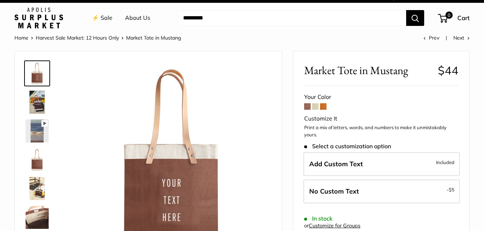  Describe the element at coordinates (336, 164) in the screenshot. I see `span: Add Custom Text` at that location.